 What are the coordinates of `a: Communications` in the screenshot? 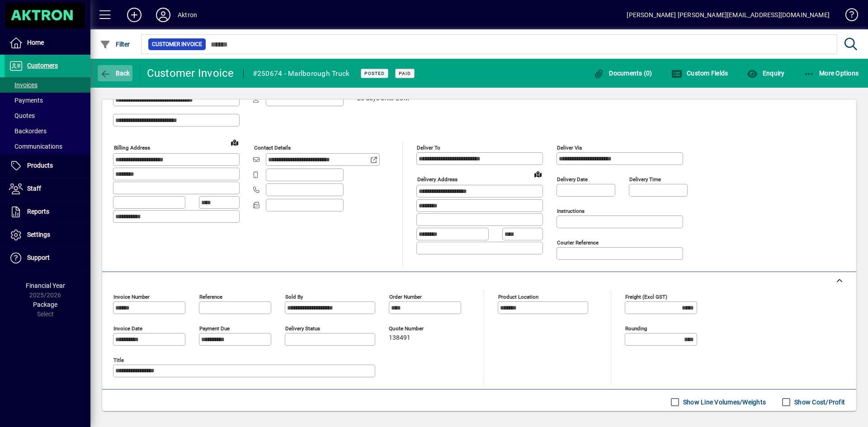 It's located at (47, 146).